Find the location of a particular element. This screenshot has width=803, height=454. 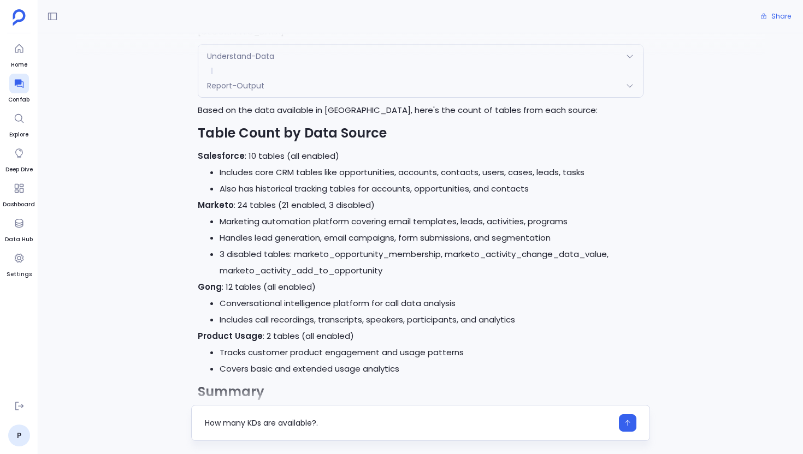

span: Settings is located at coordinates (19, 275).